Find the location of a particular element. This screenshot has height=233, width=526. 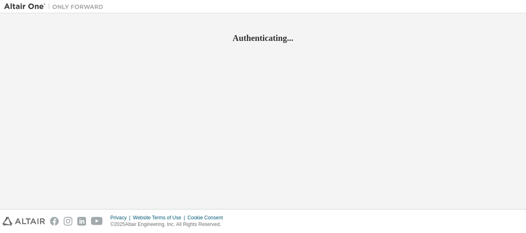

img: Altair One is located at coordinates (56, 7).